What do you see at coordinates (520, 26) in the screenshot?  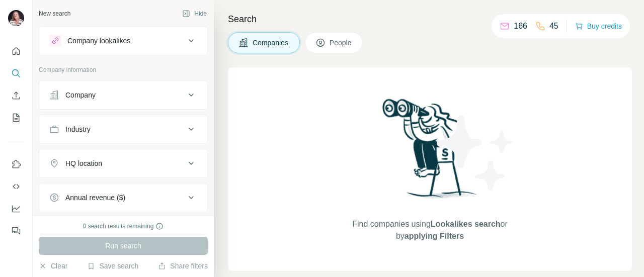 I see `p: 166` at bounding box center [520, 26].